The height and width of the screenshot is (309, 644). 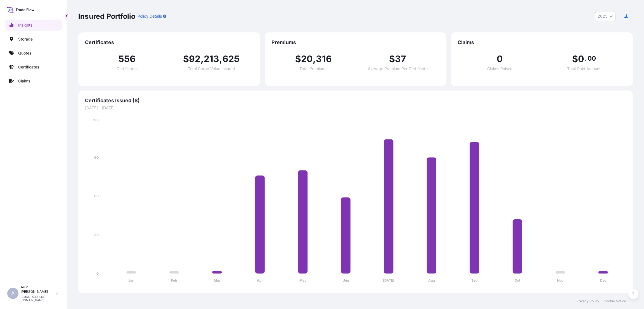 I want to click on span: 316, so click(x=324, y=59).